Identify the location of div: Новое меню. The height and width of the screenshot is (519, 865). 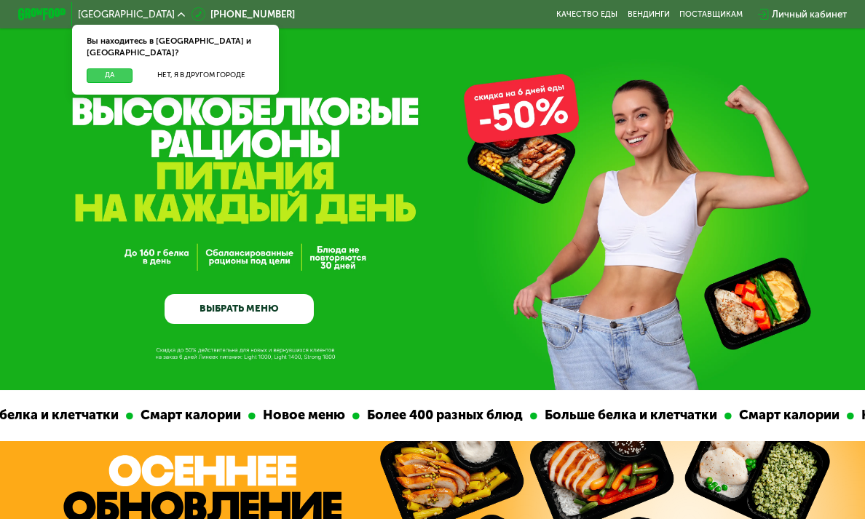
(301, 416).